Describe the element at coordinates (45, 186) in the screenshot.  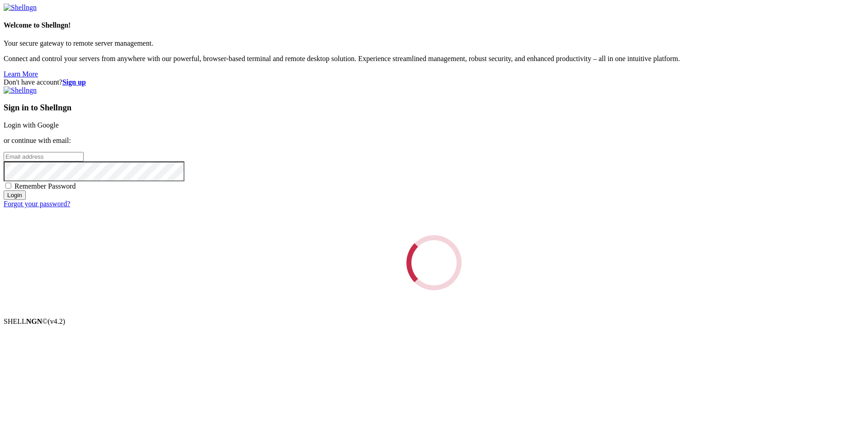
I see `span: Remember Password` at that location.